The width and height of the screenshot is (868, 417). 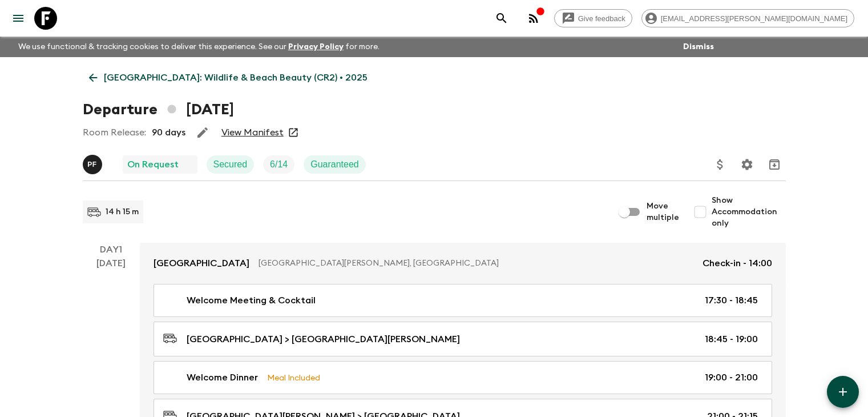 I want to click on button: Update Price, Early Bird Discount and Costs, so click(x=720, y=165).